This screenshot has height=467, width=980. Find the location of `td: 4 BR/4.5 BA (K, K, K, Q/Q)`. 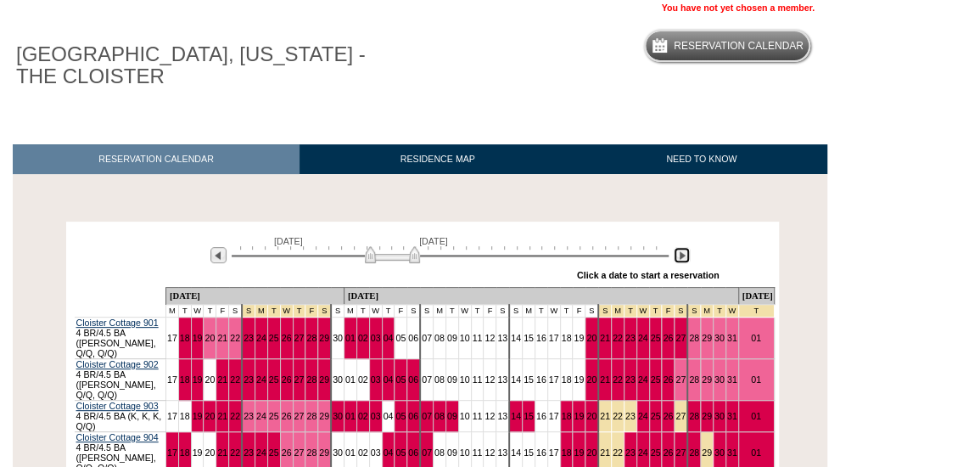

td: 4 BR/4.5 BA (K, K, K, Q/Q) is located at coordinates (121, 416).